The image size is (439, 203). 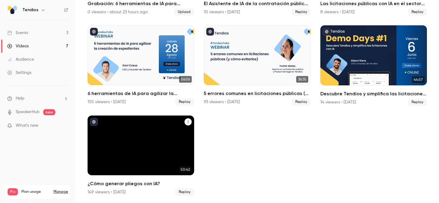 I want to click on li: help-dropdown-opener, so click(x=38, y=98).